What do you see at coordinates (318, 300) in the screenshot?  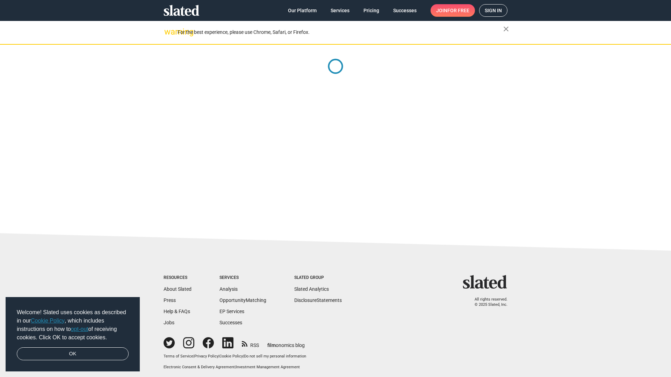 I see `a: DisclosureStatements` at bounding box center [318, 300].